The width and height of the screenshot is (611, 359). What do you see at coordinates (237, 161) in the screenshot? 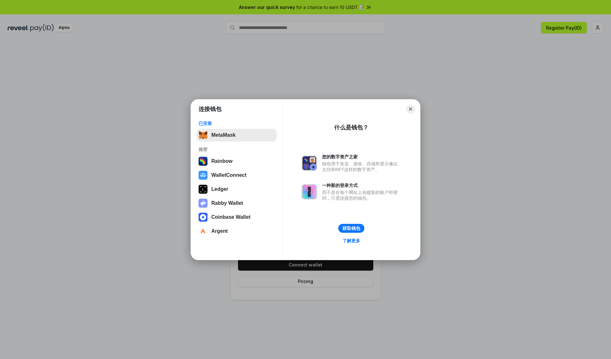
I see `button: Rainbow` at bounding box center [237, 161].